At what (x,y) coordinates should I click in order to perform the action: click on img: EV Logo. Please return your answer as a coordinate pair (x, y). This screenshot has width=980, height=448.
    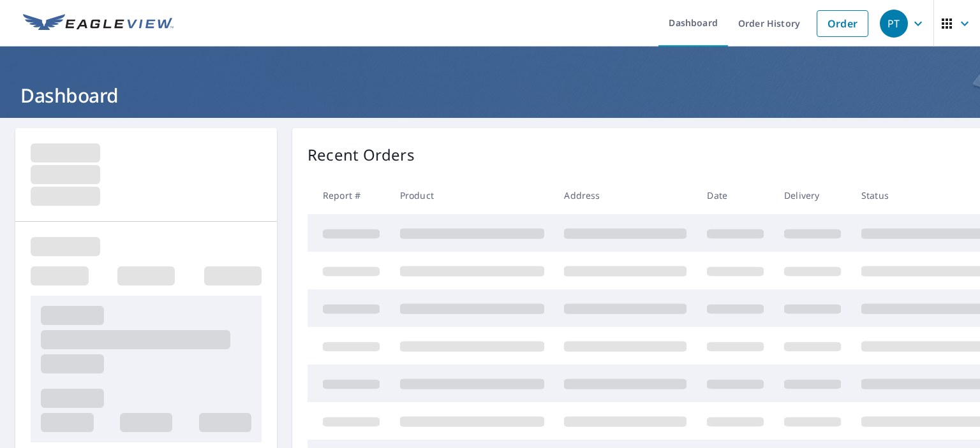
    Looking at the image, I should click on (98, 23).